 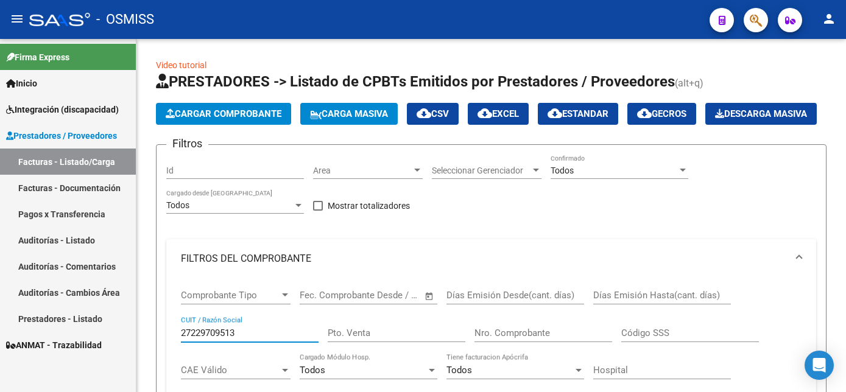 I want to click on span: Estandar, so click(x=578, y=114).